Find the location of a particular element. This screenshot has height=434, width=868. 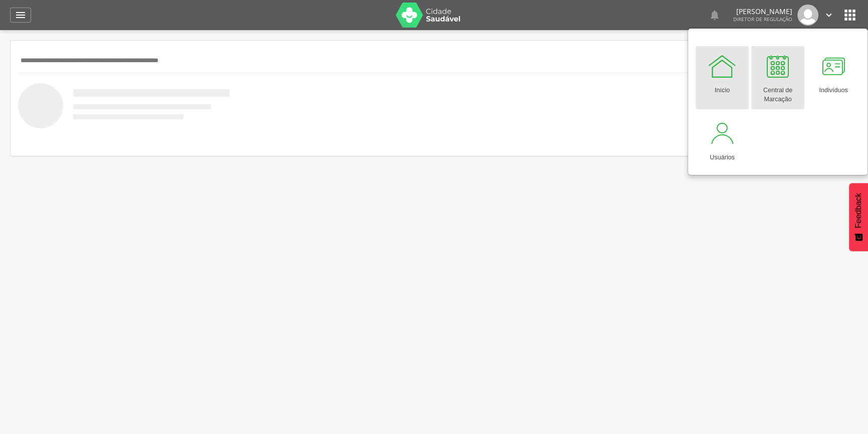

span: Feedback is located at coordinates (858, 211).